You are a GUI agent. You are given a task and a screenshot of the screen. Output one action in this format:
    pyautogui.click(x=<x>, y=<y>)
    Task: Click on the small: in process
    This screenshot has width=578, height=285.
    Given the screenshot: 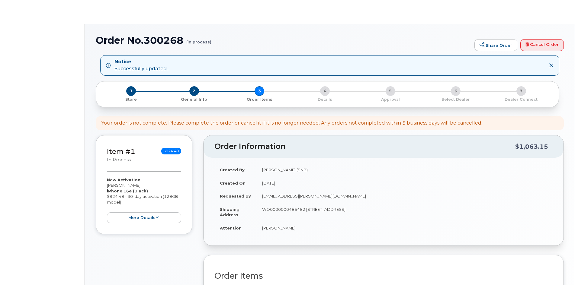 What is the action you would take?
    pyautogui.click(x=119, y=160)
    